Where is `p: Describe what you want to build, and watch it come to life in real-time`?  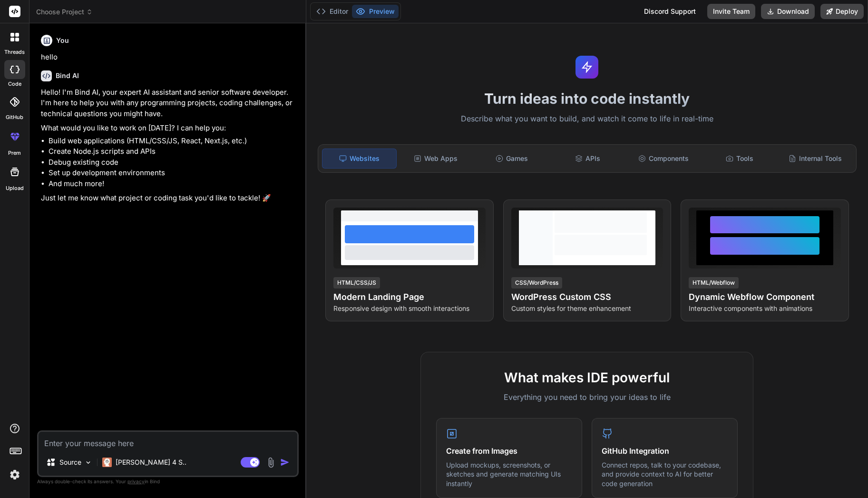
p: Describe what you want to build, and watch it come to life in real-time is located at coordinates (587, 119).